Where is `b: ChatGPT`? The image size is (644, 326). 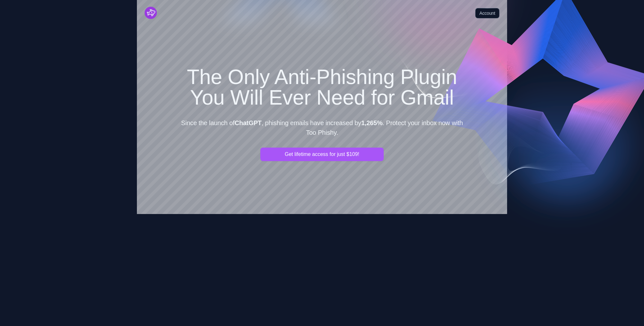 b: ChatGPT is located at coordinates (248, 123).